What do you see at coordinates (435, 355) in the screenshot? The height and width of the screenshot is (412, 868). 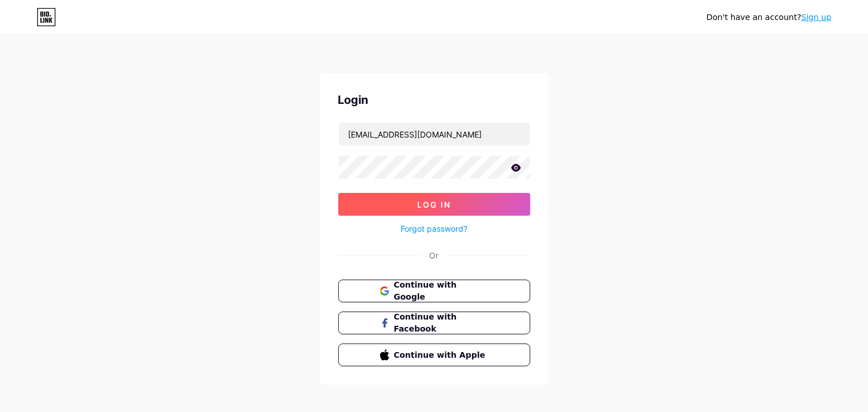 I see `a: Continue with Apple` at bounding box center [435, 355].